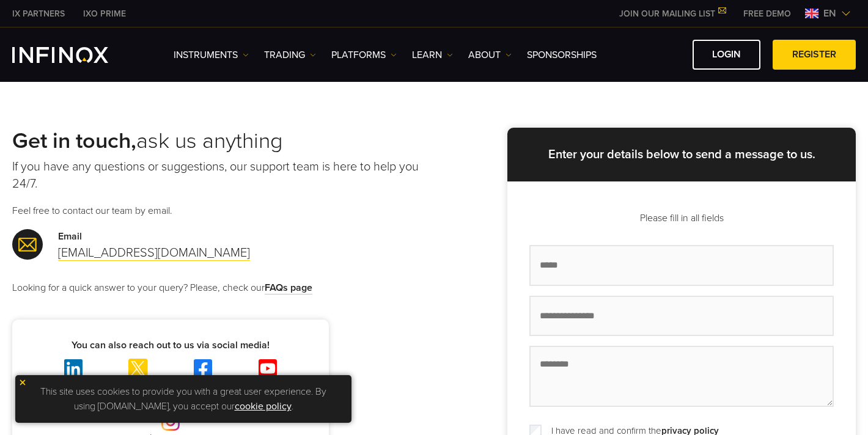 Image resolution: width=868 pixels, height=435 pixels. I want to click on a: Instruments, so click(211, 55).